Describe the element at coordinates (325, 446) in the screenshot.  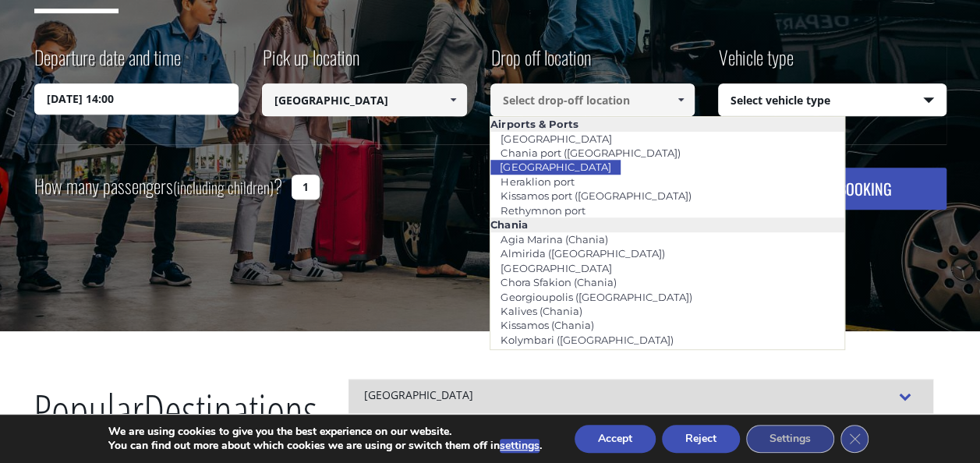
I see `p: You can find out more about which cookies we are using or switch them off in .` at that location.